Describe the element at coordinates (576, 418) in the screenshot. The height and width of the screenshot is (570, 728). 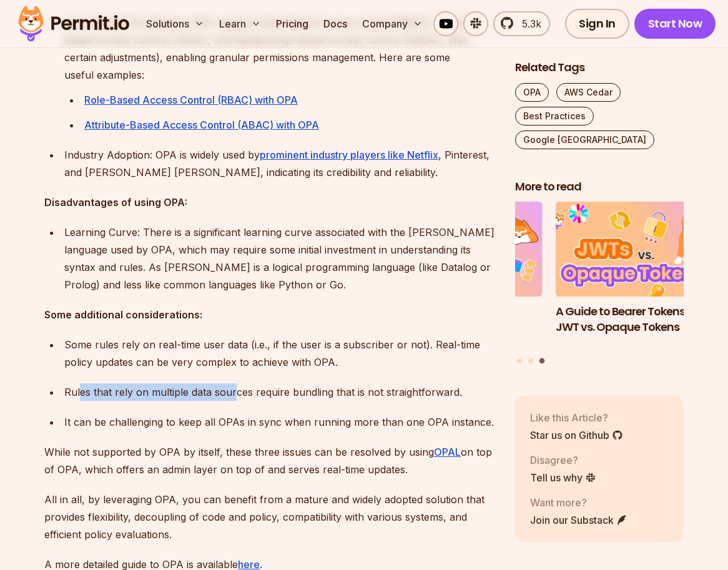
I see `p: Like this Article?` at that location.